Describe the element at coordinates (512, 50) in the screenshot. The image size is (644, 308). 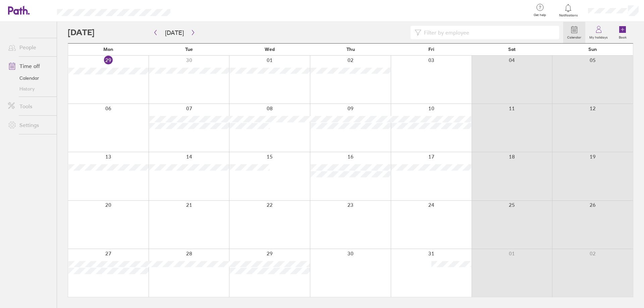
I see `span: Sat` at that location.